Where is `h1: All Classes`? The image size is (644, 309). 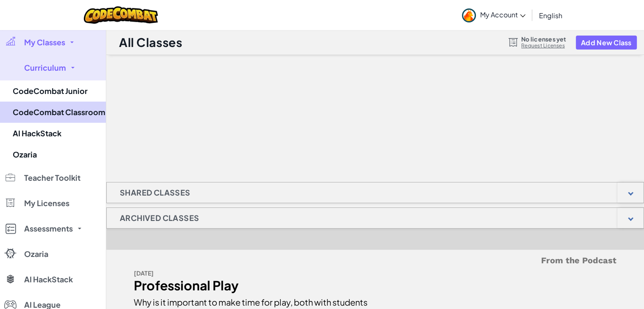
h1: All Classes is located at coordinates (150, 42).